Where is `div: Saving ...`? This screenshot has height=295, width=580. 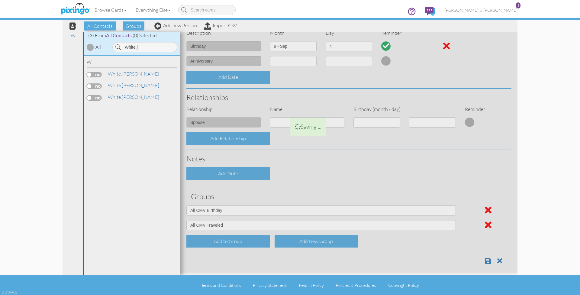
div: Saving ... is located at coordinates (308, 126).